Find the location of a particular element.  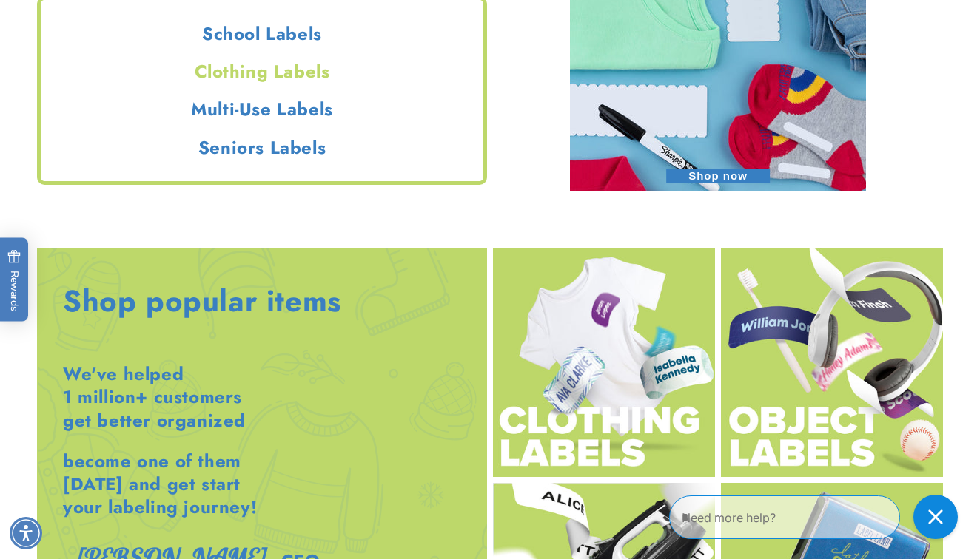

h2: Seniors Labels is located at coordinates (262, 147).